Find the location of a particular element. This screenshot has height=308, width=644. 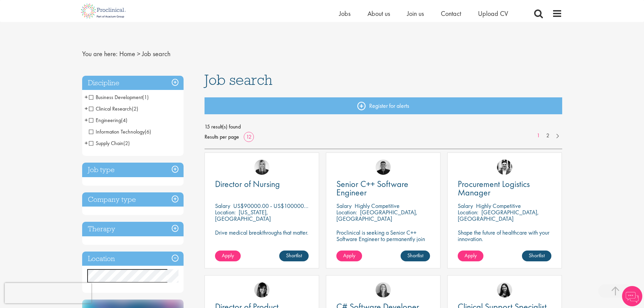

div: Discipline is located at coordinates (133, 83).